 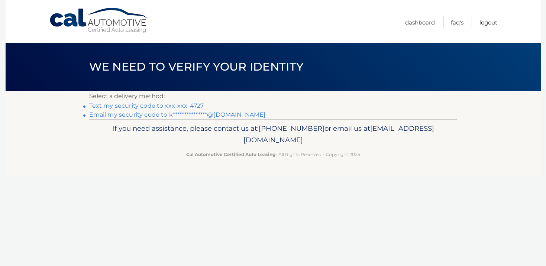 I want to click on p: Select a delivery method:, so click(x=273, y=96).